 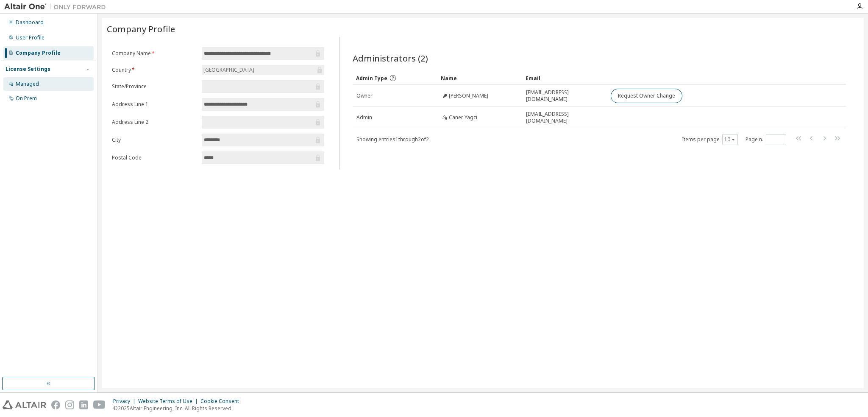 What do you see at coordinates (38, 53) in the screenshot?
I see `div: Company Profile` at bounding box center [38, 53].